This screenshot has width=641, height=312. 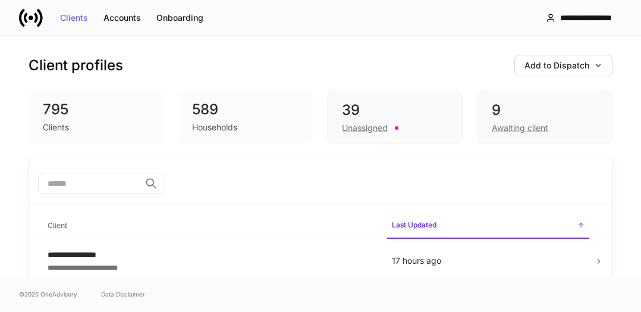 I want to click on div: 589, so click(x=245, y=109).